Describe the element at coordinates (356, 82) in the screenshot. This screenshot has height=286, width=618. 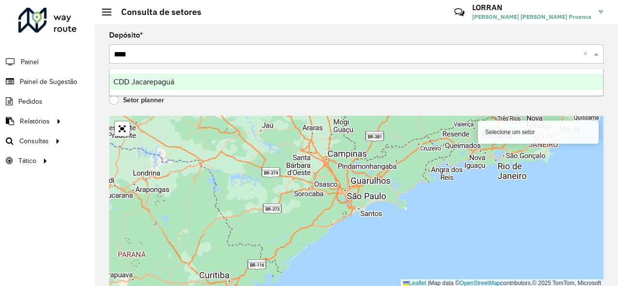
I see `ng-dropdown-panel: Options list` at that location.